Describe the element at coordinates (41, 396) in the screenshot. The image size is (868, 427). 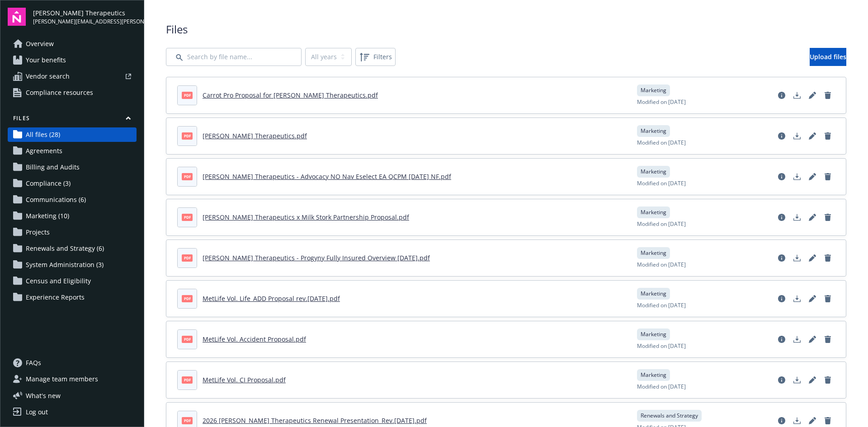
I see `button: What's new` at that location.